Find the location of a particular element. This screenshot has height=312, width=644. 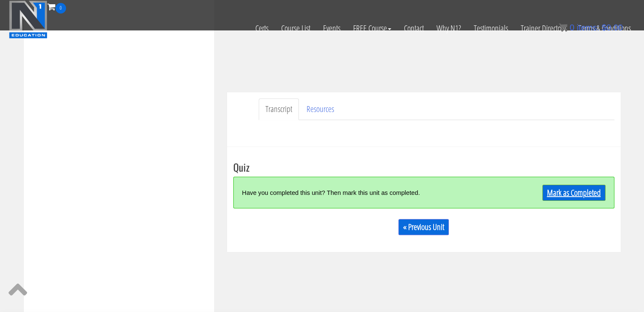

a: Trainer Directory is located at coordinates (543, 28).